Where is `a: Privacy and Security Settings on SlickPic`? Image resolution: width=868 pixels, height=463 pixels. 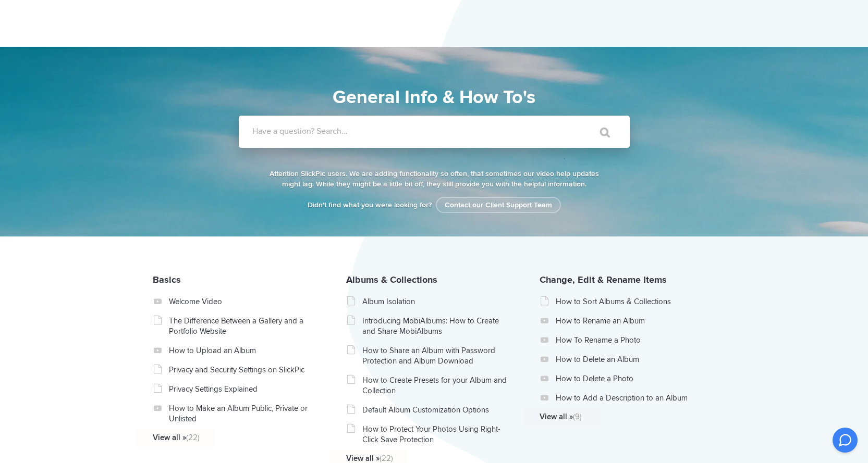
a: Privacy and Security Settings on SlickPic is located at coordinates (243, 370).